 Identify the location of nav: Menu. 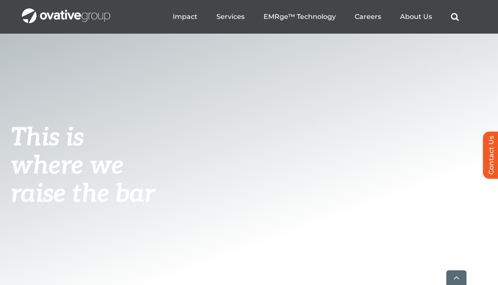
(316, 17).